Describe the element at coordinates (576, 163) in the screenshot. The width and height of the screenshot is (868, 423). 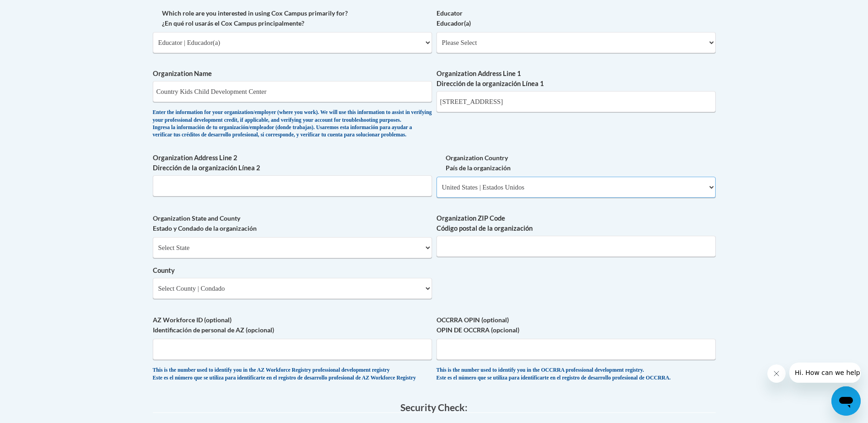
I see `label: Organization Country País de la organización` at that location.